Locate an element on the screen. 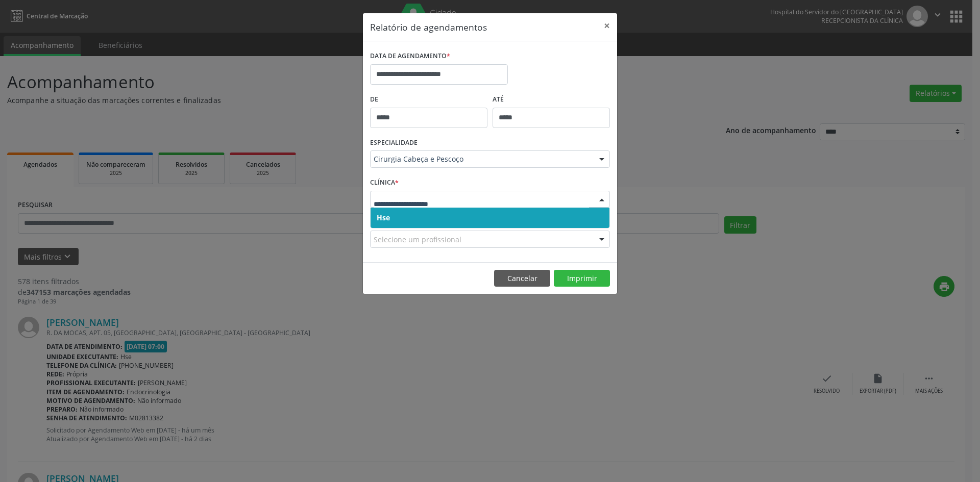  button: Close is located at coordinates (607, 25).